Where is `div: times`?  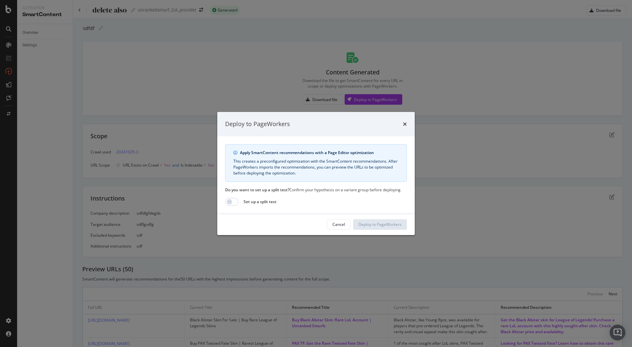 div: times is located at coordinates (405, 124).